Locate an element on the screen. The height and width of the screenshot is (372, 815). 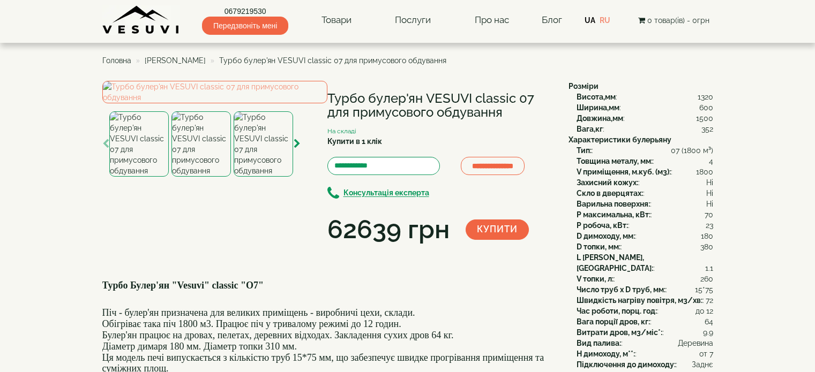
b: Товщина металу, мм: is located at coordinates (614, 161).